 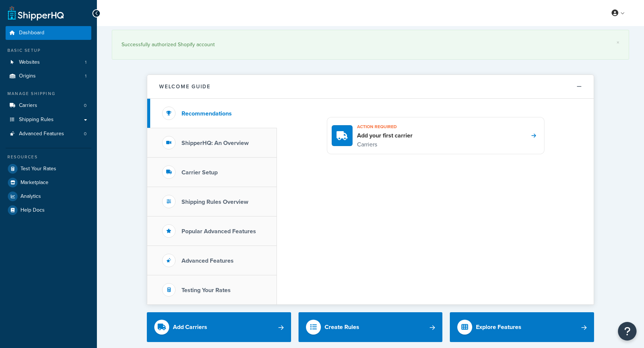 I want to click on a: Advanced Features0, so click(x=48, y=134).